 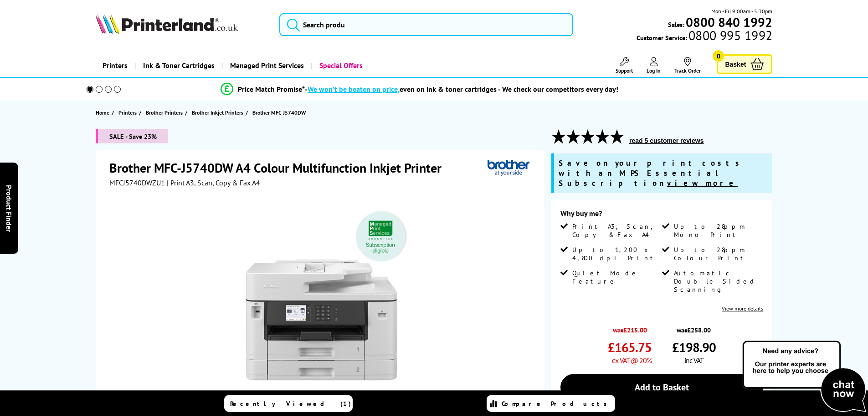 I want to click on span: Compare Products, so click(x=557, y=403).